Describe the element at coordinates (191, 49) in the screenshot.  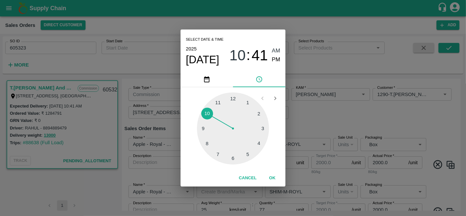
I see `button: 2025` at that location.